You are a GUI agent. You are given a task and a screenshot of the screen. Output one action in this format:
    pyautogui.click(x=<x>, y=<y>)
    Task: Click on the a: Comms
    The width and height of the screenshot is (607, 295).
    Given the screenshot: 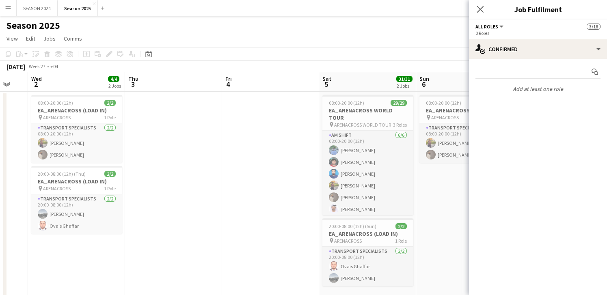 What is the action you would take?
    pyautogui.click(x=73, y=39)
    